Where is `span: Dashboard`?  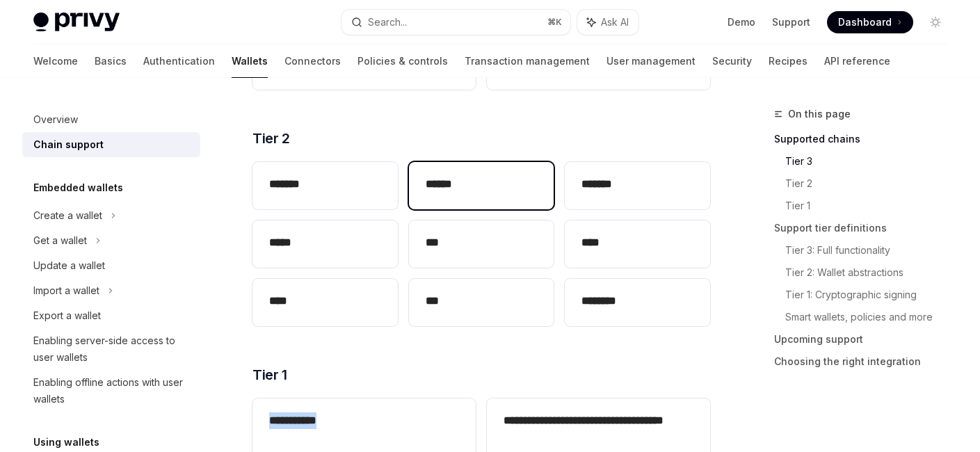 span: Dashboard is located at coordinates (865, 22).